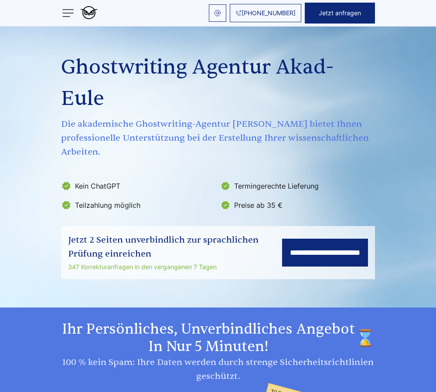 The width and height of the screenshot is (436, 392). I want to click on div: 100 % kein Spam: Ihre Daten werden durch strenge Sicherheitsrichtlinien geschützt., so click(218, 370).